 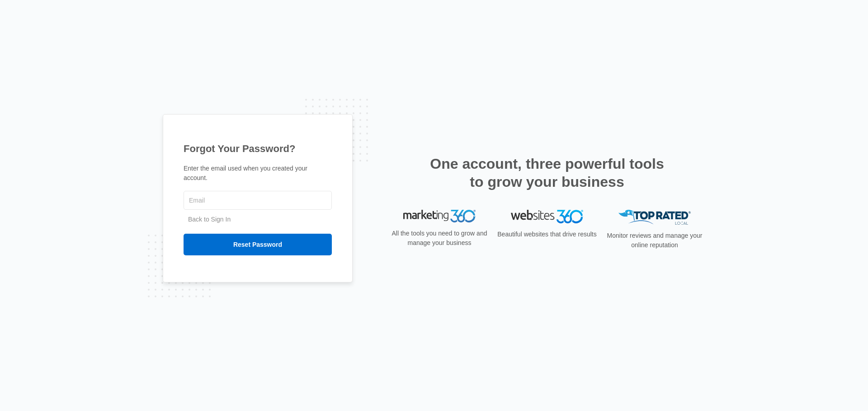 I want to click on input: Reset Password, so click(x=258, y=245).